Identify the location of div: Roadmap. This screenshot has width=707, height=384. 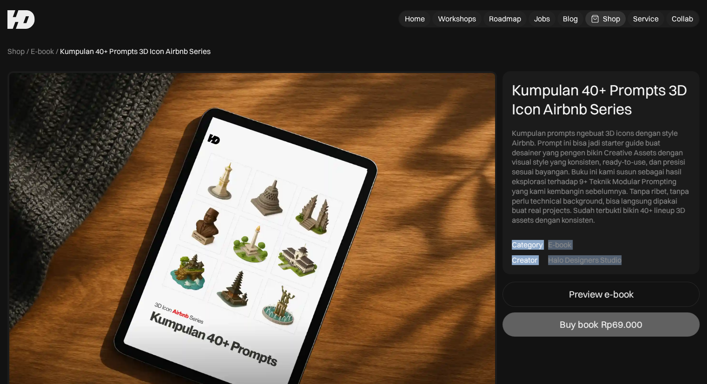
(505, 19).